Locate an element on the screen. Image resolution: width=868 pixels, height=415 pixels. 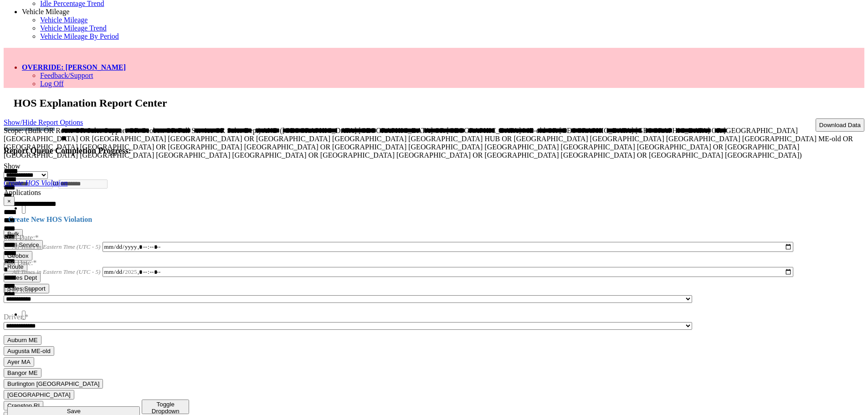
button: Cranston RI is located at coordinates (23, 406).